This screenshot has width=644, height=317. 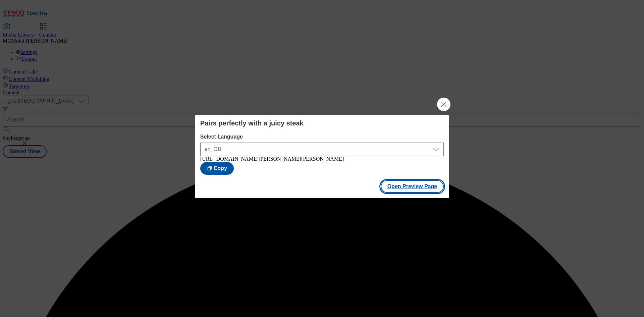 I want to click on button: Open Preview Page, so click(x=412, y=187).